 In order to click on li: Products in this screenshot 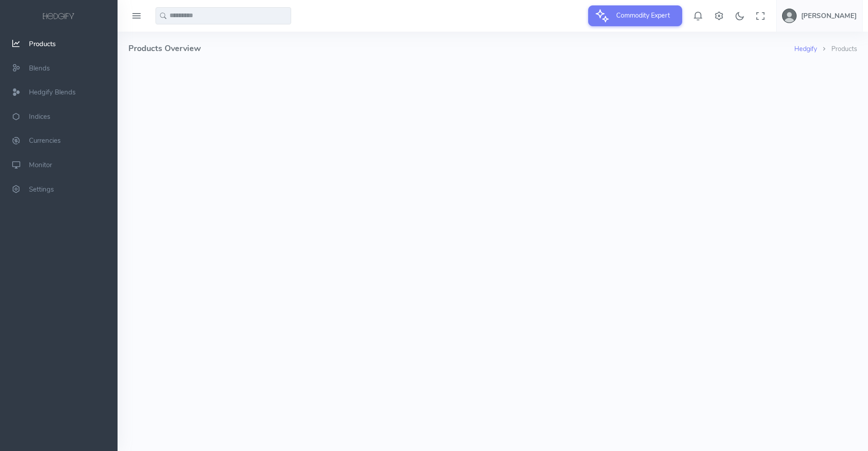, I will do `click(836, 49)`.